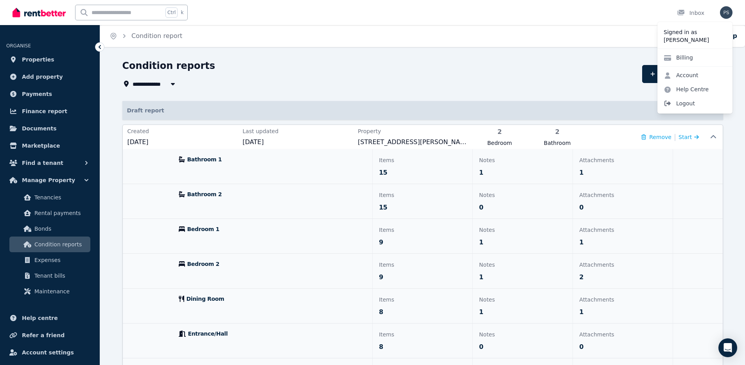 This screenshot has width=745, height=365. Describe the element at coordinates (49, 180) in the screenshot. I see `span: Manage Property` at that location.